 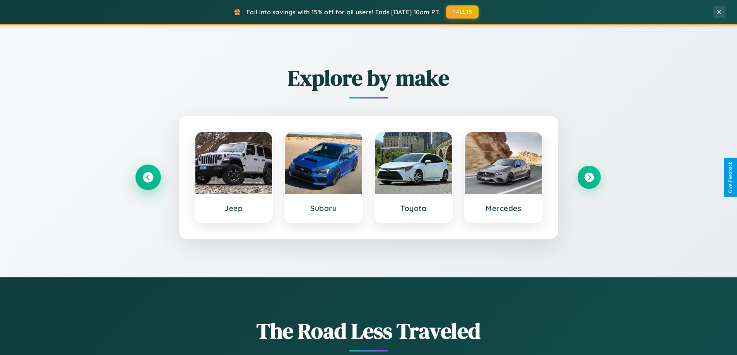 What do you see at coordinates (462, 12) in the screenshot?
I see `button: FALL15` at bounding box center [462, 12].